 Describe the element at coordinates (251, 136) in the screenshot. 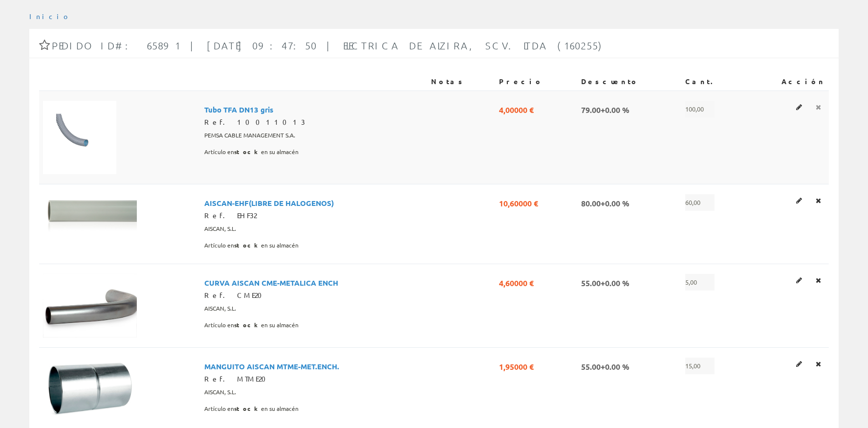

I see `span: PEMSA CABLE MANAGEMENT S.A.` at that location.